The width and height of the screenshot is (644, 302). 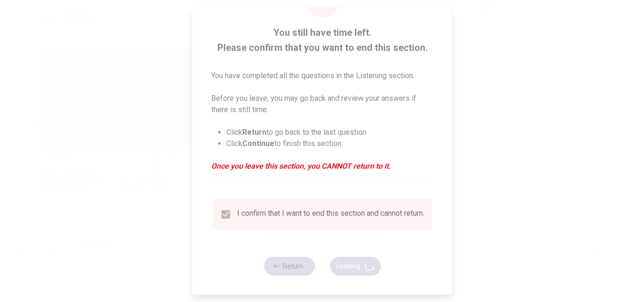 What do you see at coordinates (322, 166) in the screenshot?
I see `em: Once you leave this section, you CANNOT return to it.` at bounding box center [322, 166].